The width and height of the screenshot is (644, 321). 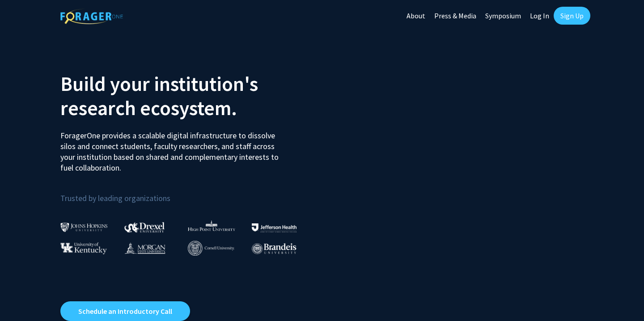 What do you see at coordinates (211, 248) in the screenshot?
I see `img: Cornell University` at bounding box center [211, 248].